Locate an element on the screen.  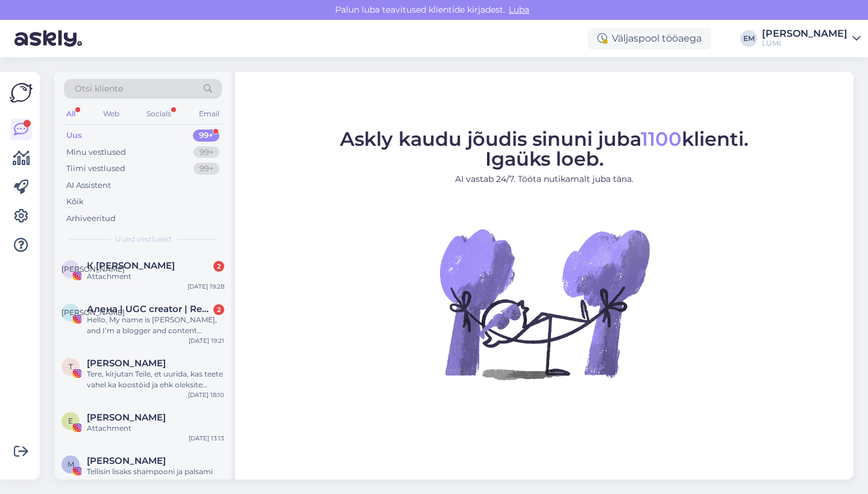
div: AI Assistent is located at coordinates (89, 186).